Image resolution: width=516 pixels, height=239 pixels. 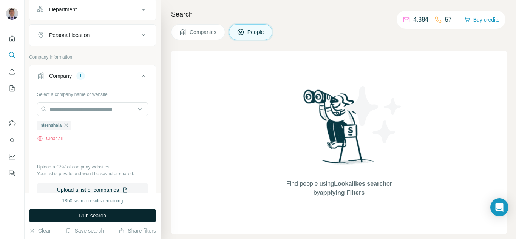 What do you see at coordinates (93, 216) in the screenshot?
I see `span: Run search` at bounding box center [93, 216].